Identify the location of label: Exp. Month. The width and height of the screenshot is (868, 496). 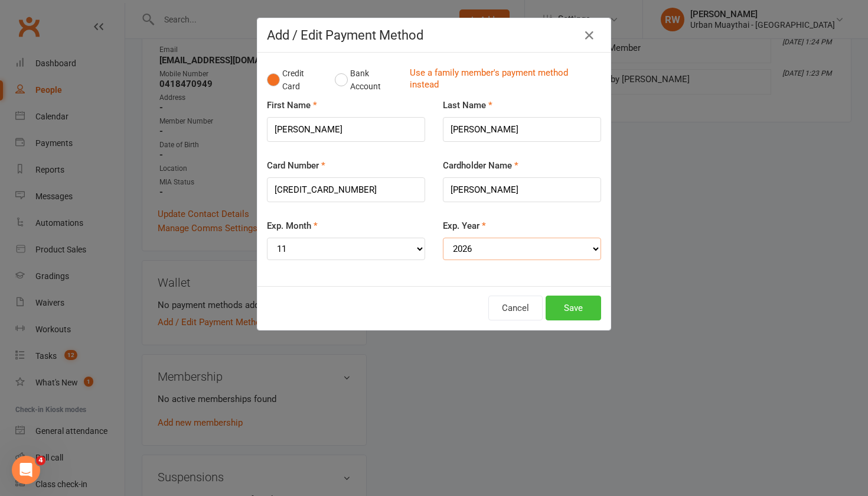
(292, 226).